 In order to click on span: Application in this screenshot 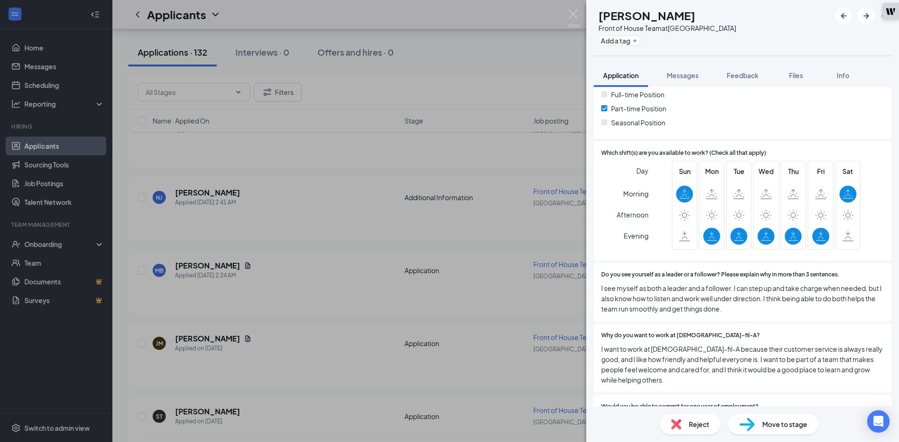, I will do `click(621, 75)`.